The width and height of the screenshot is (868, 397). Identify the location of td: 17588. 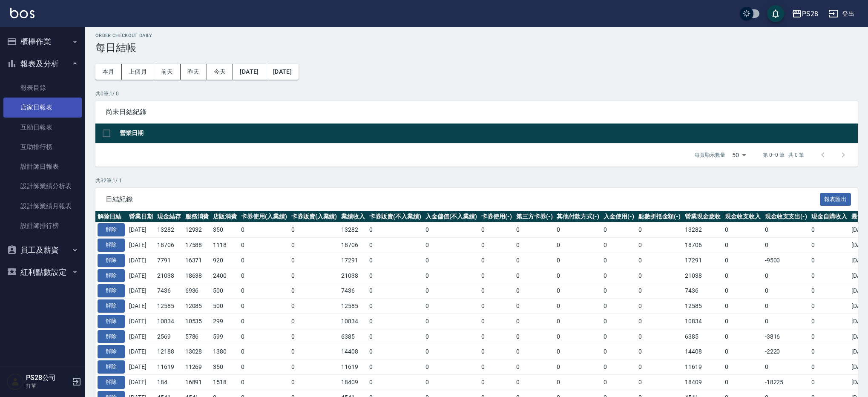
(197, 246).